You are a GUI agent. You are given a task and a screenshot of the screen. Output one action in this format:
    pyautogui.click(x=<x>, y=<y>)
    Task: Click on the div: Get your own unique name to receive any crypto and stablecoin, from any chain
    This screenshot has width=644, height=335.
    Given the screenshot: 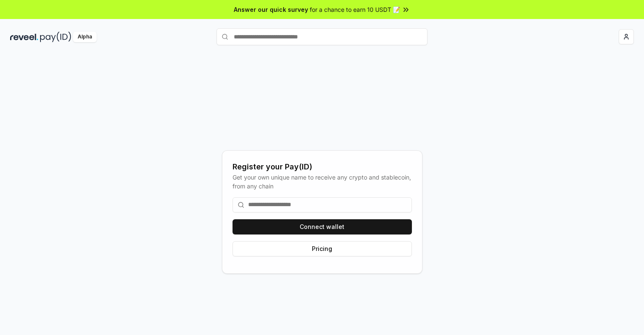 What is the action you would take?
    pyautogui.click(x=322, y=181)
    